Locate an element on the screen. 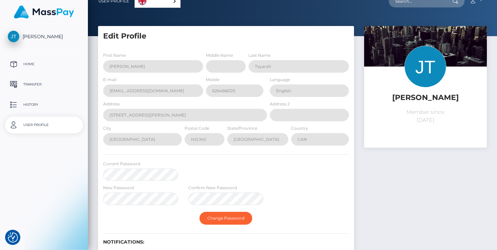  label: Address 2 is located at coordinates (280, 104).